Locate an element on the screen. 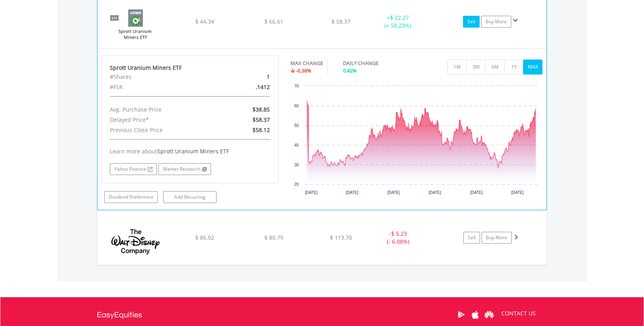 The image size is (644, 326). span: 0.42% is located at coordinates (349, 71).